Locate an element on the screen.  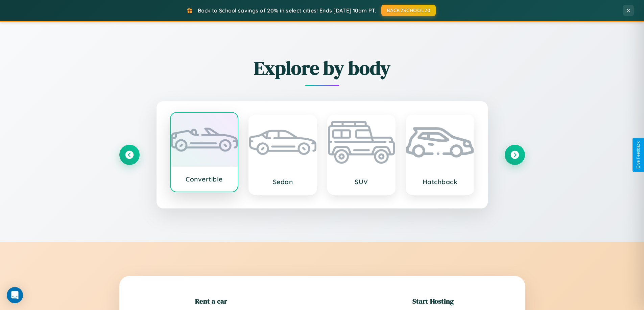
h3: Hatchback is located at coordinates (439, 182).